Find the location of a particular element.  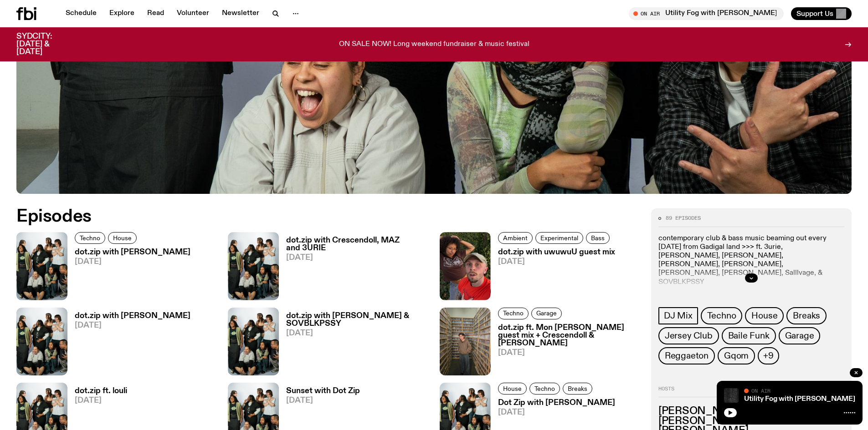

span: DJ Mix is located at coordinates (678, 315).